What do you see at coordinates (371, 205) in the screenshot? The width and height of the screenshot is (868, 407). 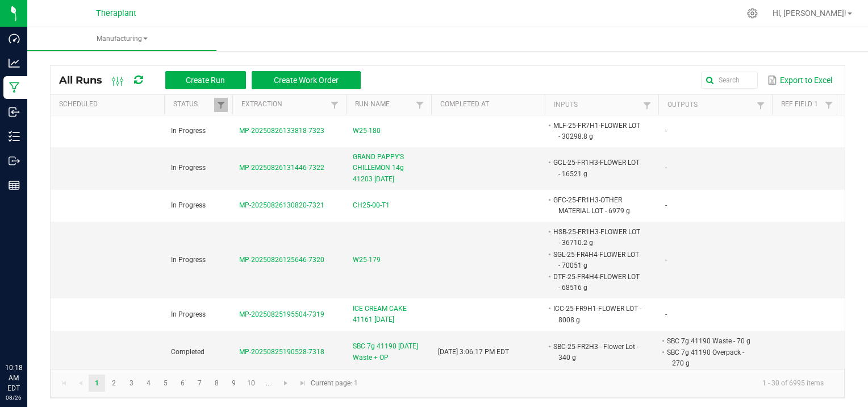 I see `span: CH25-00-T1` at bounding box center [371, 205].